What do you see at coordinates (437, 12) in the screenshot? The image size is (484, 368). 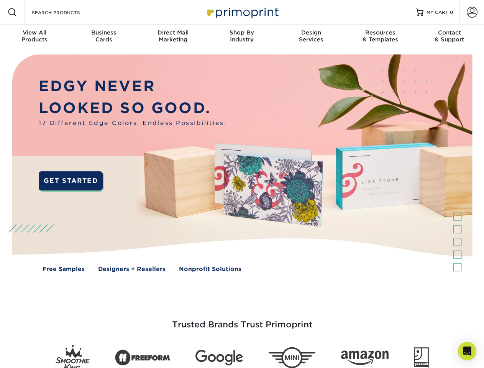 I see `span: MY CART` at bounding box center [437, 12].